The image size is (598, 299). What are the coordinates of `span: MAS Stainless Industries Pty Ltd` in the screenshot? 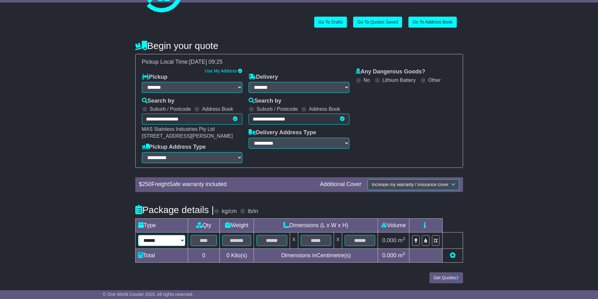 It's located at (178, 129).